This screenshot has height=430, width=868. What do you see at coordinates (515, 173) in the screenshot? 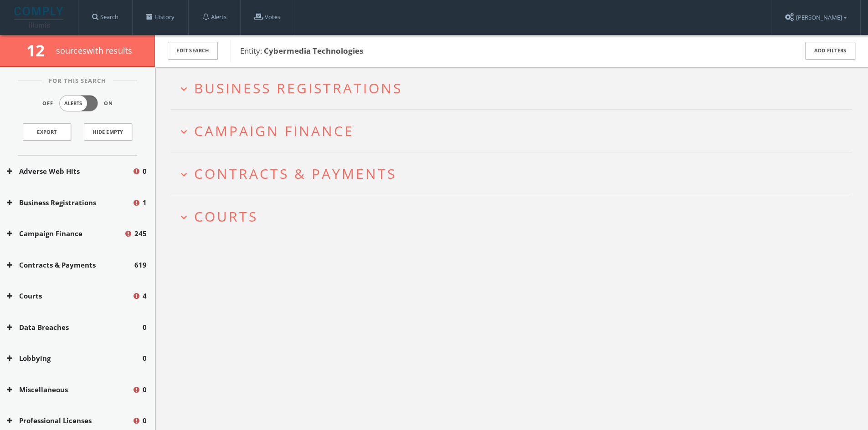
I see `button: expand_moreContracts & Payments` at bounding box center [515, 173].